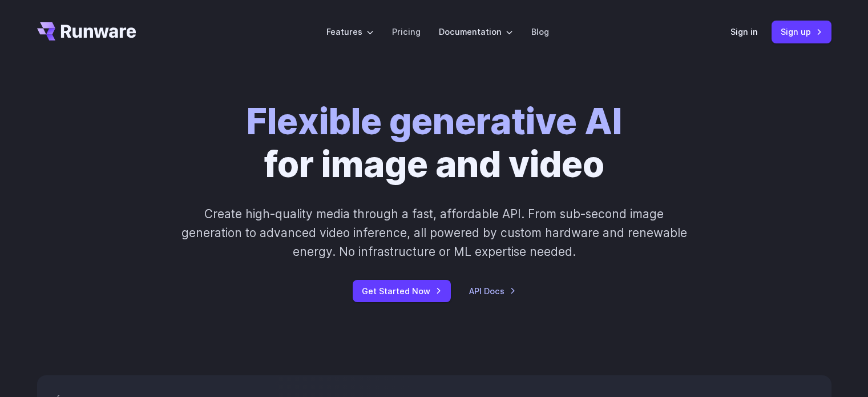 Image resolution: width=868 pixels, height=397 pixels. I want to click on a: Sign up, so click(802, 32).